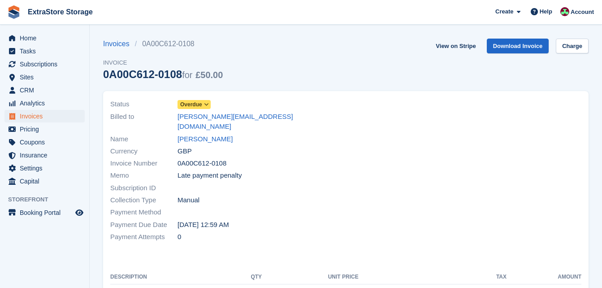  What do you see at coordinates (544, 277) in the screenshot?
I see `th: Amount` at bounding box center [544, 277].